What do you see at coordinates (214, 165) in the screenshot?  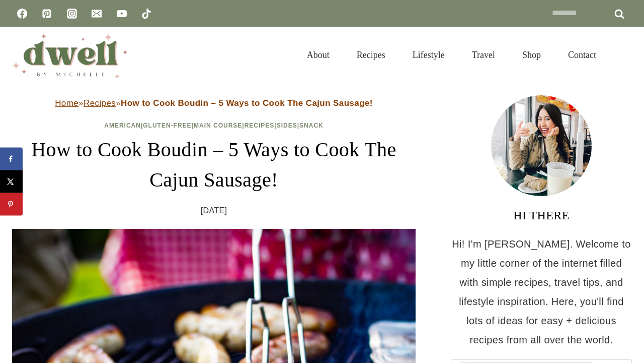 I see `h1: How to Cook Boudin – 5 Ways to Cook The Cajun Sausage!` at bounding box center [214, 165].